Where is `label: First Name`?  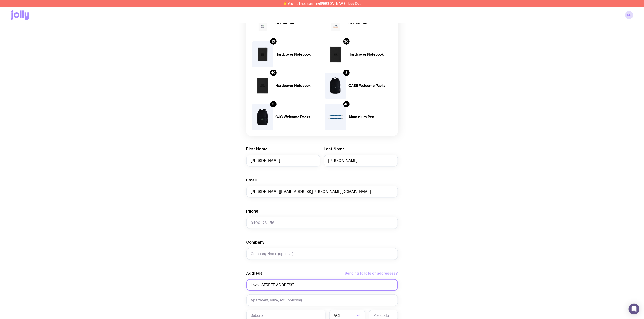
label: First Name is located at coordinates (257, 149).